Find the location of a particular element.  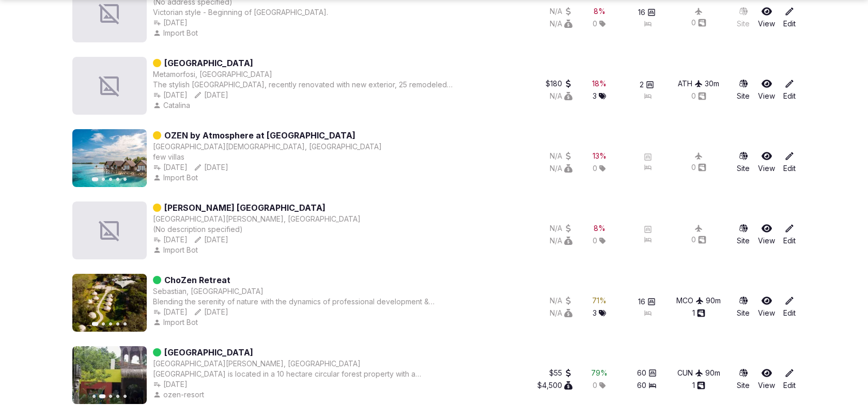

img: Featured image for OZEN by Atmosphere at Maadhoo is located at coordinates (110, 158).